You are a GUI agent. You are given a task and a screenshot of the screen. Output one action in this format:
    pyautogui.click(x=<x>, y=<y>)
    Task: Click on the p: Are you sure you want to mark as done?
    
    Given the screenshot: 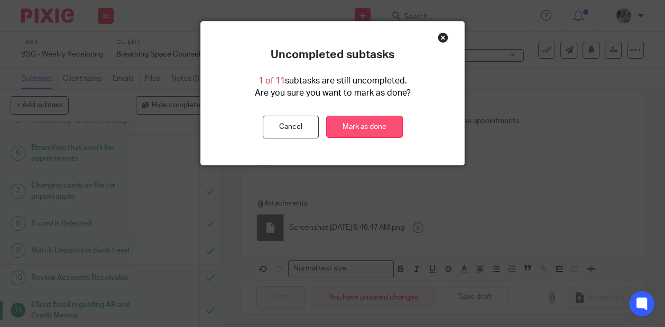 What is the action you would take?
    pyautogui.click(x=332, y=93)
    